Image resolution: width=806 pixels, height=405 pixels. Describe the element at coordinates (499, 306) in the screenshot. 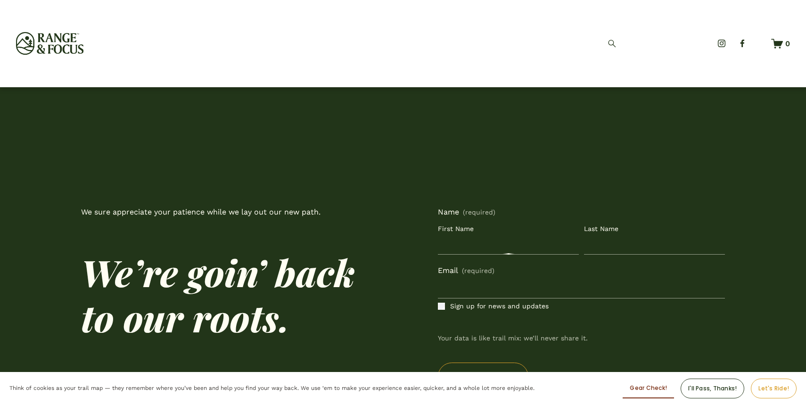

I see `span: Sign up for news and updates` at that location.